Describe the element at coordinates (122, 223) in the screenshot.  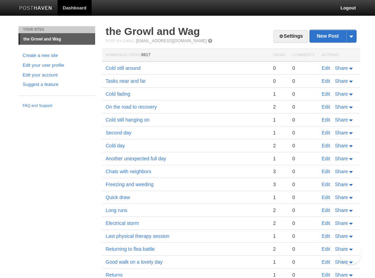
I see `a: Electrical storm` at that location.